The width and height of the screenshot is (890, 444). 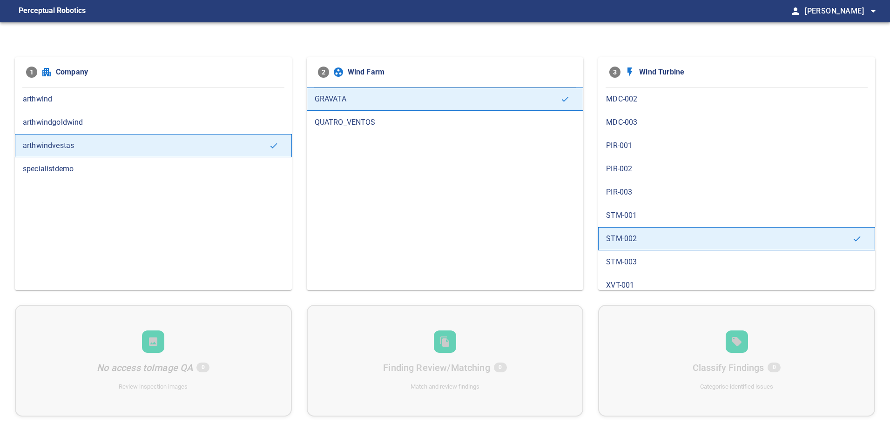 What do you see at coordinates (737, 122) in the screenshot?
I see `div: MDC-003` at bounding box center [737, 122].